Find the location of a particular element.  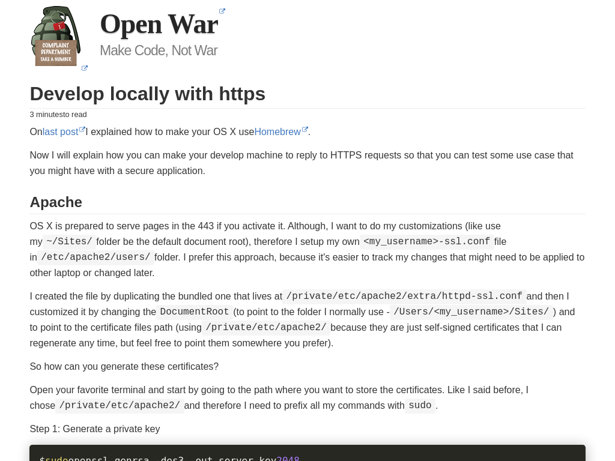

code: /Users/<my_username>/Sites/ is located at coordinates (471, 312).